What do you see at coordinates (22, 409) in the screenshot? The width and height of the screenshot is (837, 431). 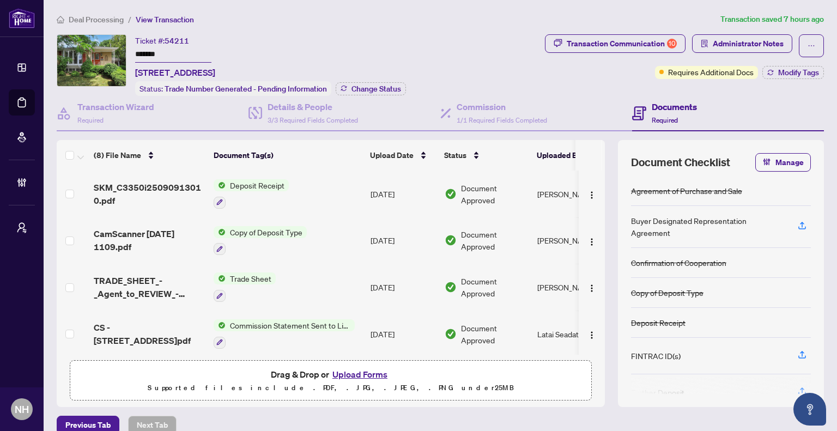 I see `span: NH` at bounding box center [22, 409].